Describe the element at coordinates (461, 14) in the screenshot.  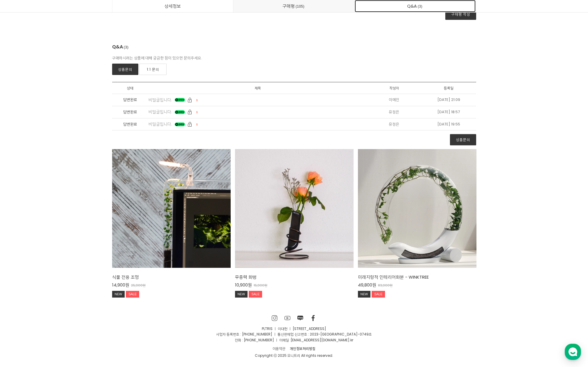
I see `a: 구매평 작성` at that location.